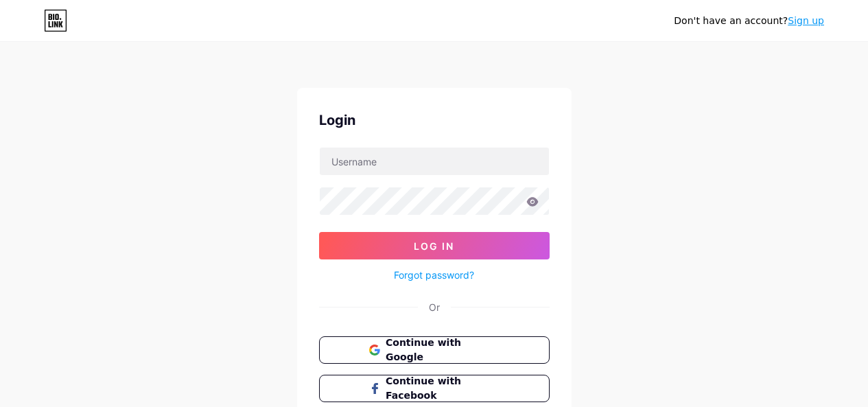 This screenshot has width=868, height=407. I want to click on button: Continue with Google, so click(434, 351).